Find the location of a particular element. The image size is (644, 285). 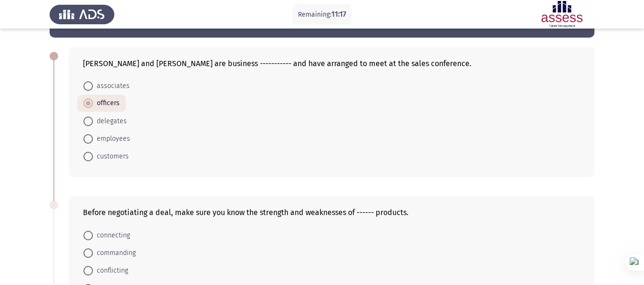

span: conflicting is located at coordinates (110, 271).